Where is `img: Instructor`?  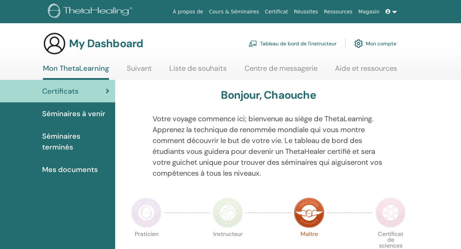
img: Instructor is located at coordinates (228, 213).